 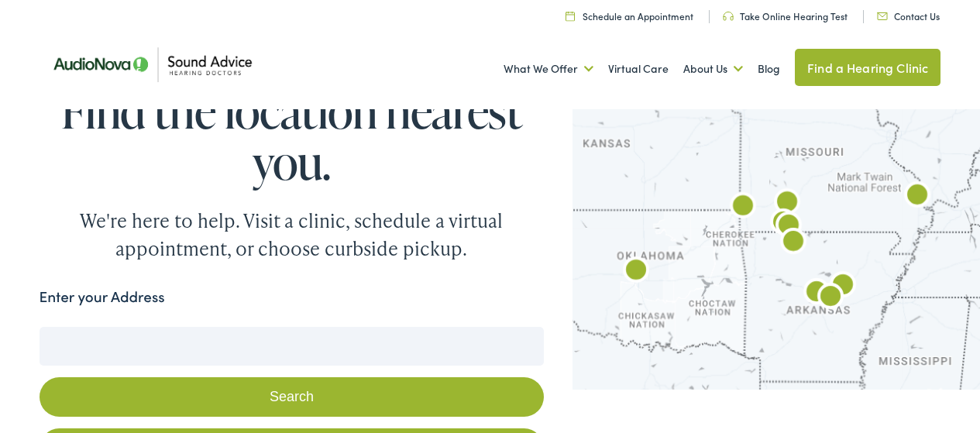 What do you see at coordinates (713, 69) in the screenshot?
I see `a: About Us` at bounding box center [713, 69].